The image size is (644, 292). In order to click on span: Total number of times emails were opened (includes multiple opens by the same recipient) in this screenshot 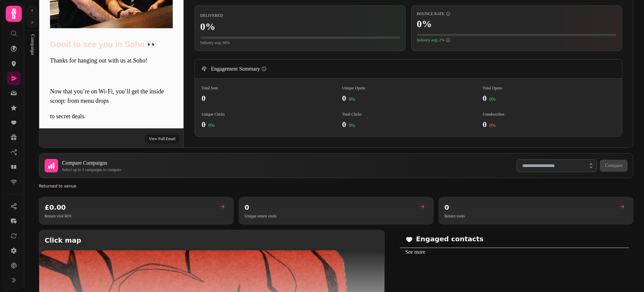, I will do `click(549, 88)`.